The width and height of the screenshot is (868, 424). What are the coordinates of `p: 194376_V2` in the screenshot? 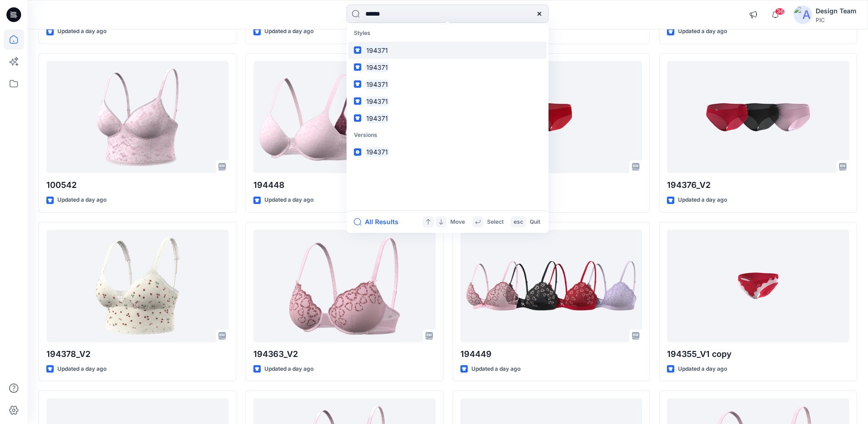 It's located at (758, 185).